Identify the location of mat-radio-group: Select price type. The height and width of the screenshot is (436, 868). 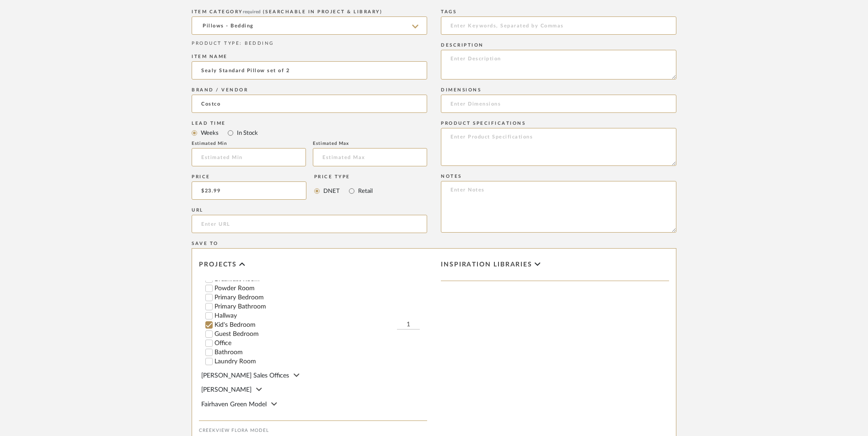
(344, 191).